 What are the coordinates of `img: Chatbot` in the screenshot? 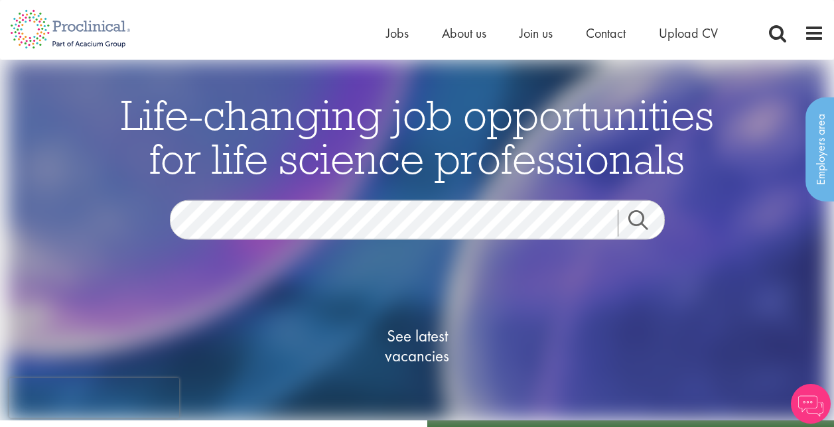 It's located at (811, 404).